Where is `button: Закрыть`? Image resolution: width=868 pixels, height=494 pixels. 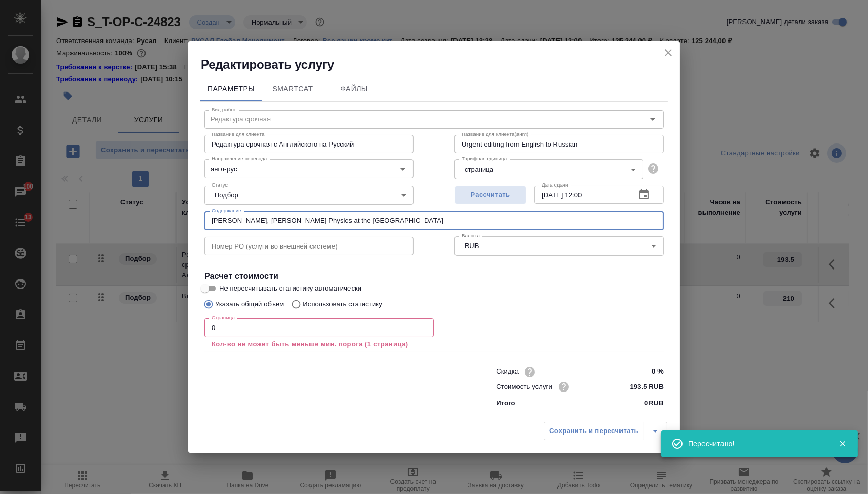
button: Закрыть is located at coordinates (842, 444).